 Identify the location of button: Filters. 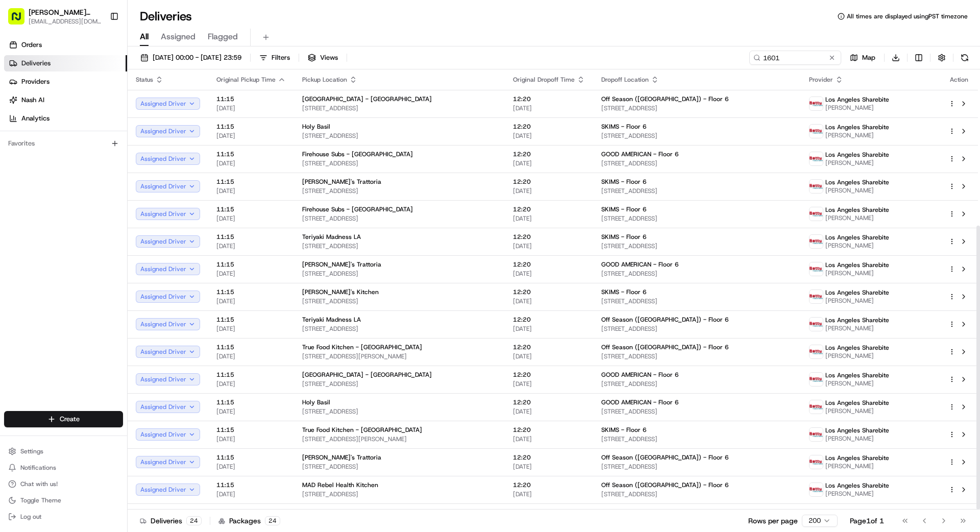
(275, 58).